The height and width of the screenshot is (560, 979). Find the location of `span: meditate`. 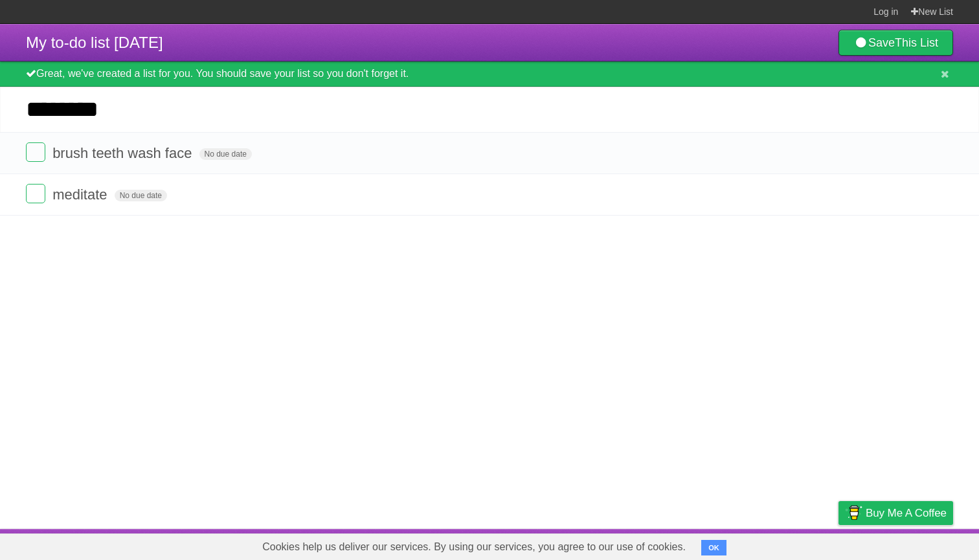

span: meditate is located at coordinates (81, 194).